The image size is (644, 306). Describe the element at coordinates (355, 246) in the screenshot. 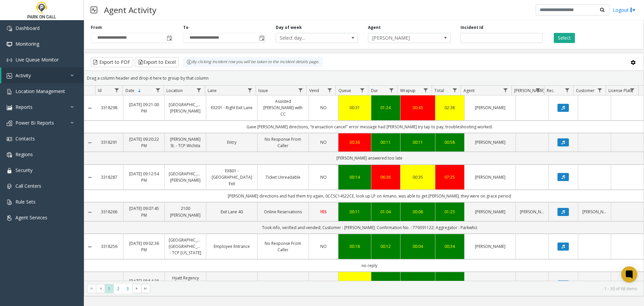

I see `div: 00:18` at that location.